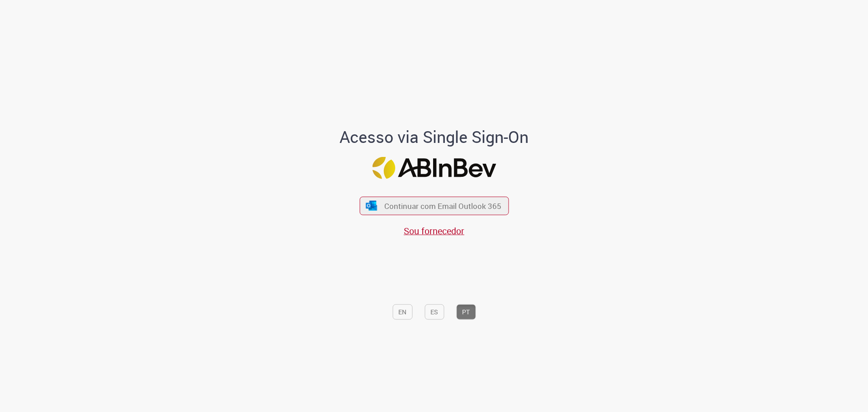  Describe the element at coordinates (434, 137) in the screenshot. I see `h1: Acesso via Single Sign-On` at that location.